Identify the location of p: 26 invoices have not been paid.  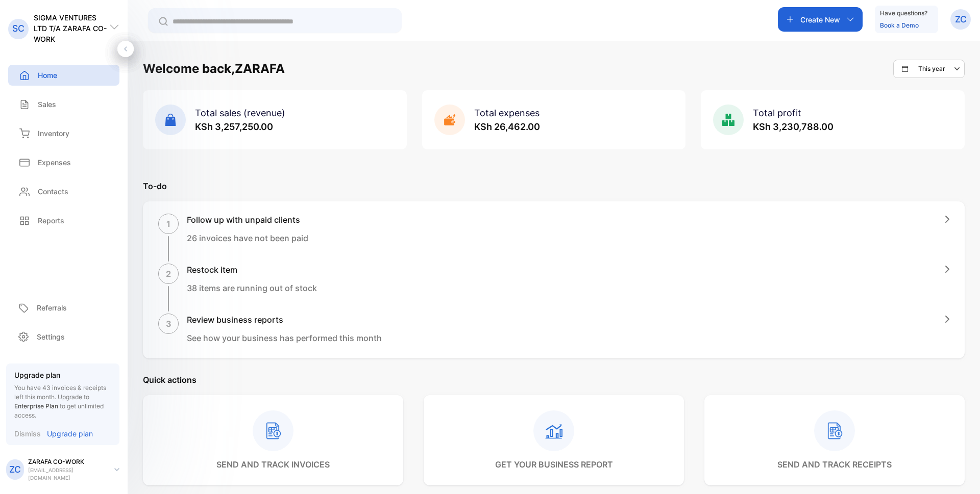
(247, 238).